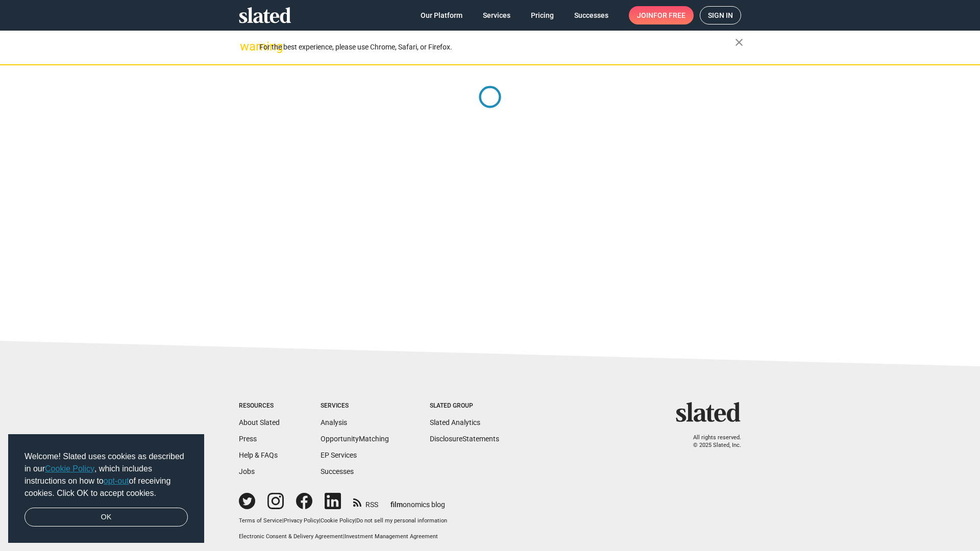 This screenshot has height=551, width=980. Describe the element at coordinates (334, 422) in the screenshot. I see `a: Analysis` at that location.